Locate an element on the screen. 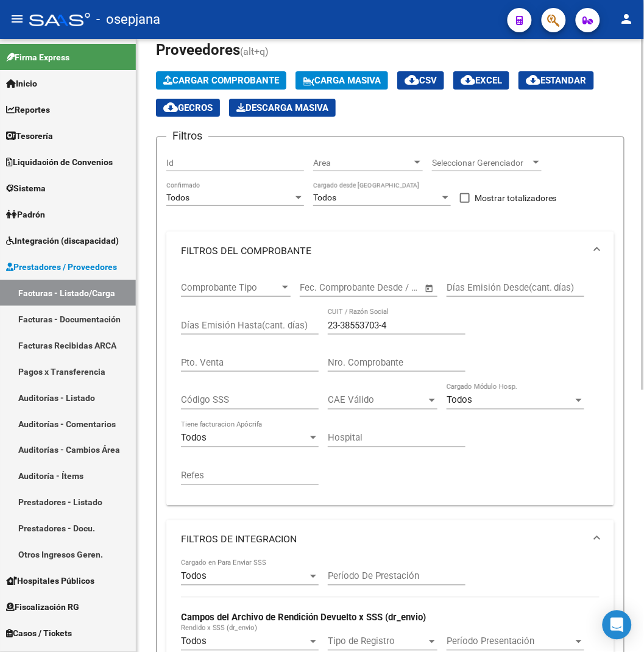 The width and height of the screenshot is (644, 652). span: Liquidación de Convenios is located at coordinates (59, 162).